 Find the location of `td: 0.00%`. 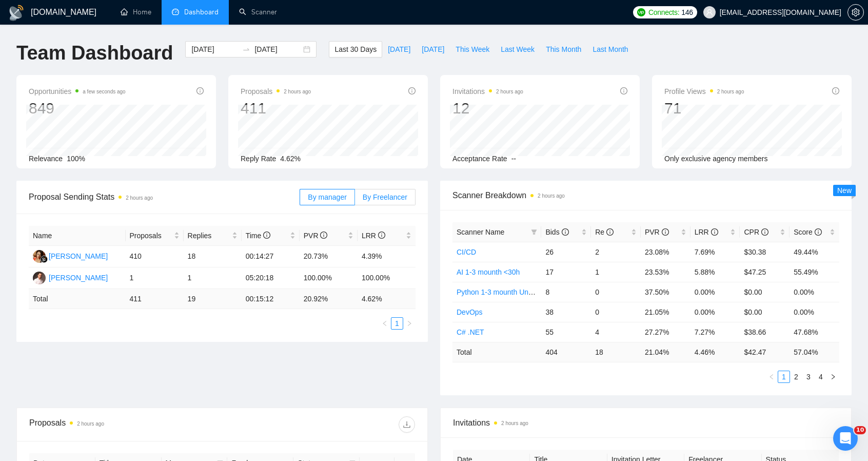

td: 0.00% is located at coordinates (716, 291).